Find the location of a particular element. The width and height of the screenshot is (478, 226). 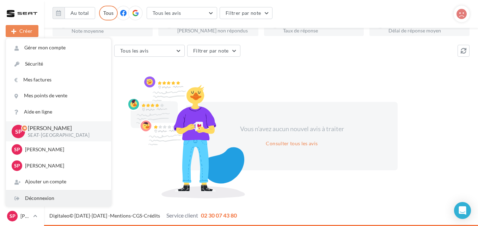

div: Vous n'avez aucun nouvel avis à traiter is located at coordinates (292, 129).